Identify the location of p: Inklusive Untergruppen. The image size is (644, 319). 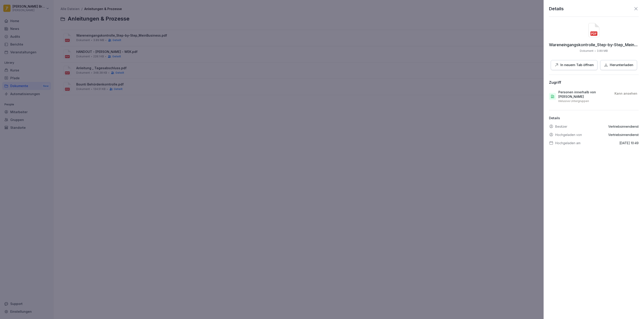
(574, 101).